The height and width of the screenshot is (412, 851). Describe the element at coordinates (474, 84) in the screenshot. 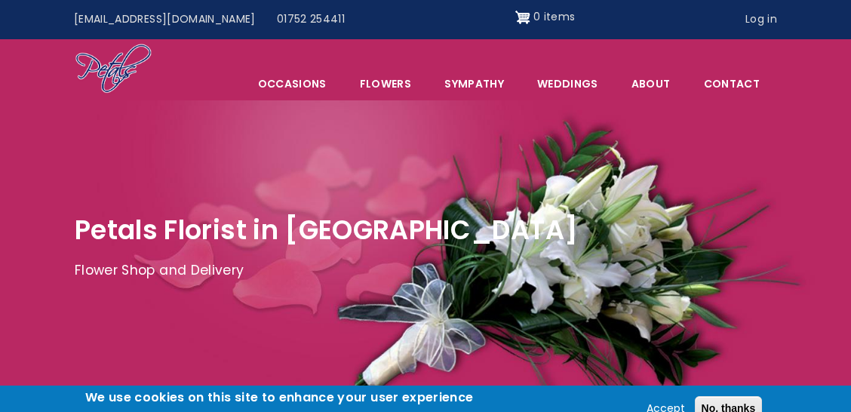

I see `a: Sympathy` at that location.